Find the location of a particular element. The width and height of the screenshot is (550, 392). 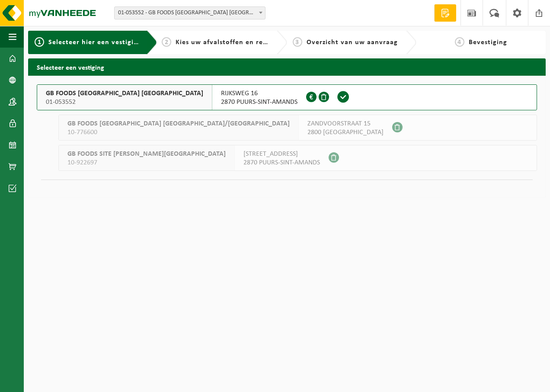

span: RIJKSWEG 16 is located at coordinates (259, 93).